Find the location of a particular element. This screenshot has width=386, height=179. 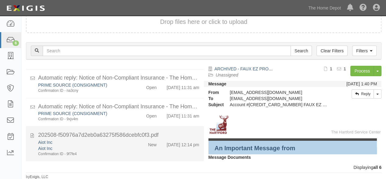

div: party-tmphnn@sbainsurance.homedepot.com is located at coordinates (279, 98).